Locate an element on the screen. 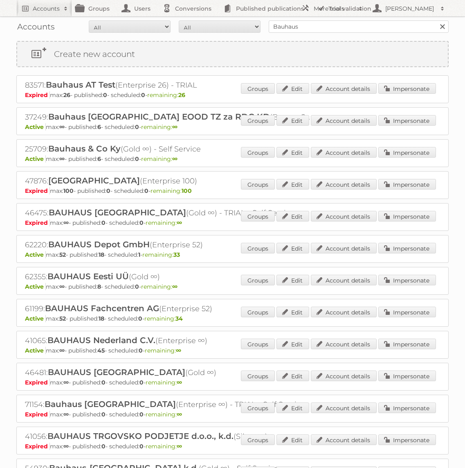 This screenshot has height=468, width=465. h2: More tools is located at coordinates (334, 9).